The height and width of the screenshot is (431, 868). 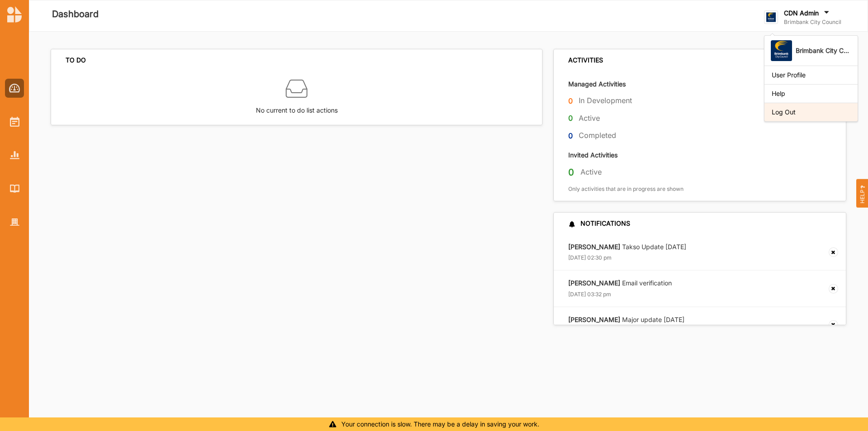 I want to click on label: Invited Activities, so click(x=593, y=155).